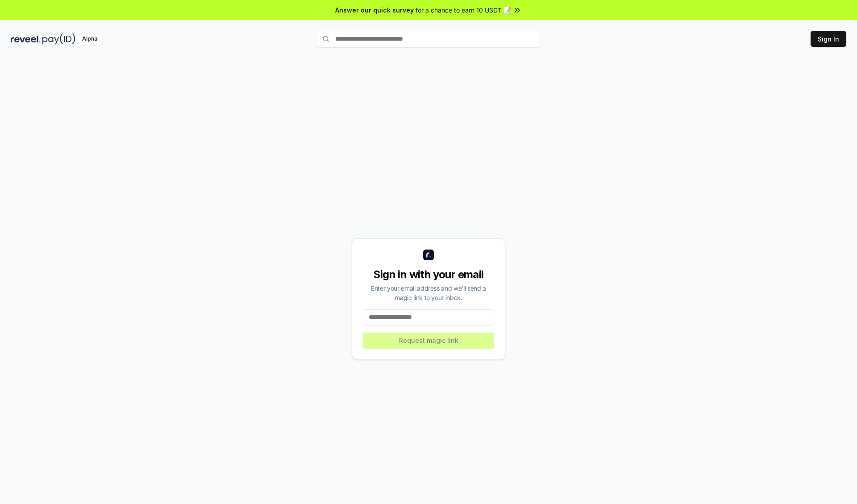 This screenshot has width=857, height=504. What do you see at coordinates (26, 39) in the screenshot?
I see `img: reveel_dark` at bounding box center [26, 39].